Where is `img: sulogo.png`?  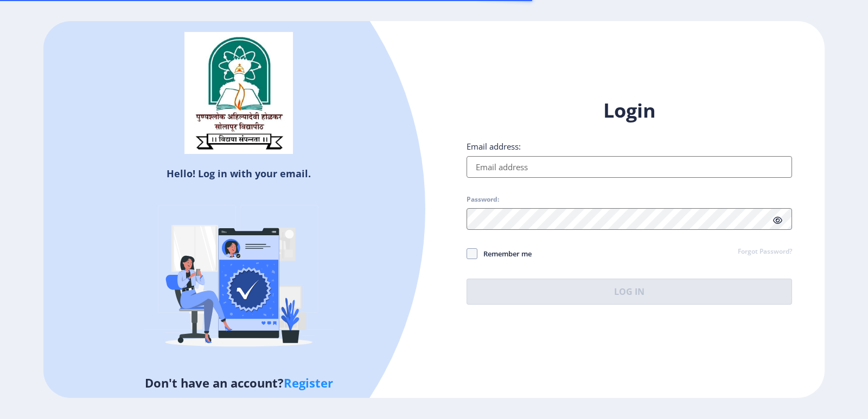
img: sulogo.png is located at coordinates (239, 94).